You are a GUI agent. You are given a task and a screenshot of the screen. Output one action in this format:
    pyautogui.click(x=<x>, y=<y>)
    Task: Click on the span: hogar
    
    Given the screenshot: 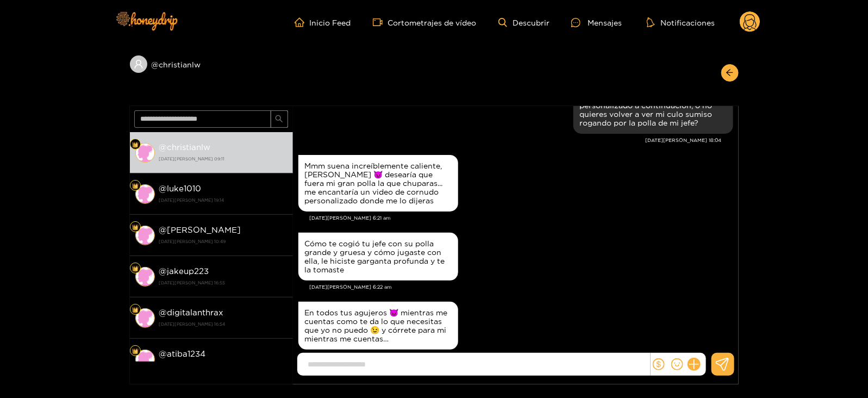 What is the action you would take?
    pyautogui.click(x=302, y=23)
    